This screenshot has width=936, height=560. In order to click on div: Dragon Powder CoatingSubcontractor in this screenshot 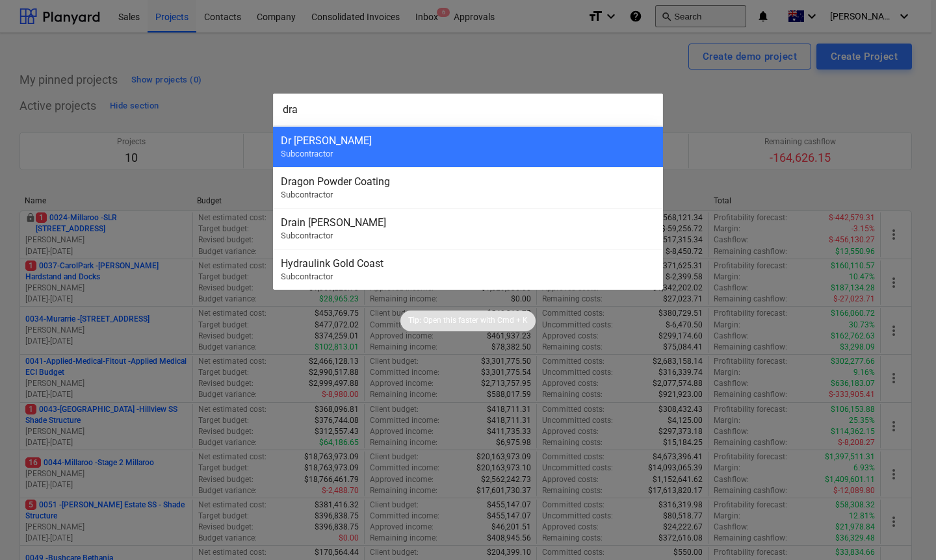, I will do `click(468, 187)`.